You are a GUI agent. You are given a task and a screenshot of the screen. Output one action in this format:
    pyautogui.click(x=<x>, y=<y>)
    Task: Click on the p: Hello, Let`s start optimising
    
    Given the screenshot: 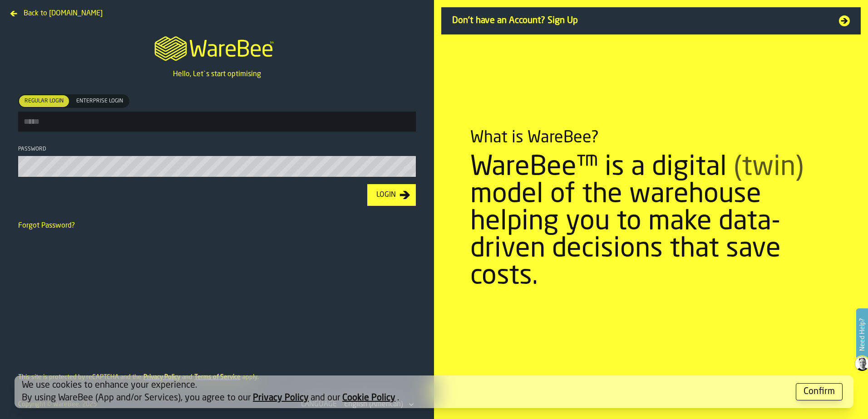 What is the action you would take?
    pyautogui.click(x=217, y=74)
    